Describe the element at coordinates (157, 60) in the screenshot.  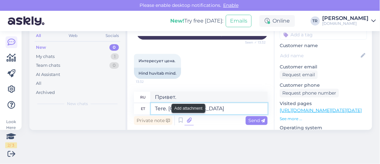
I see `span: Интересует цена.` at that location.